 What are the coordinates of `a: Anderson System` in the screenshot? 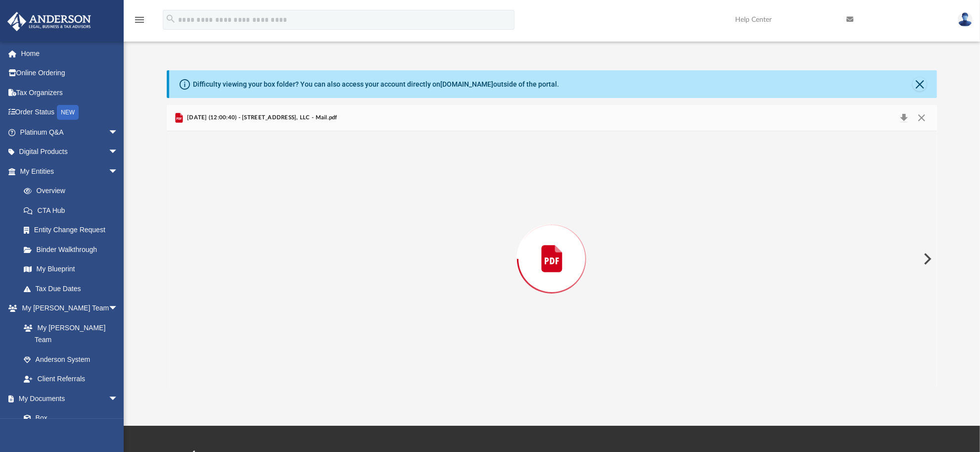 It's located at (70, 359).